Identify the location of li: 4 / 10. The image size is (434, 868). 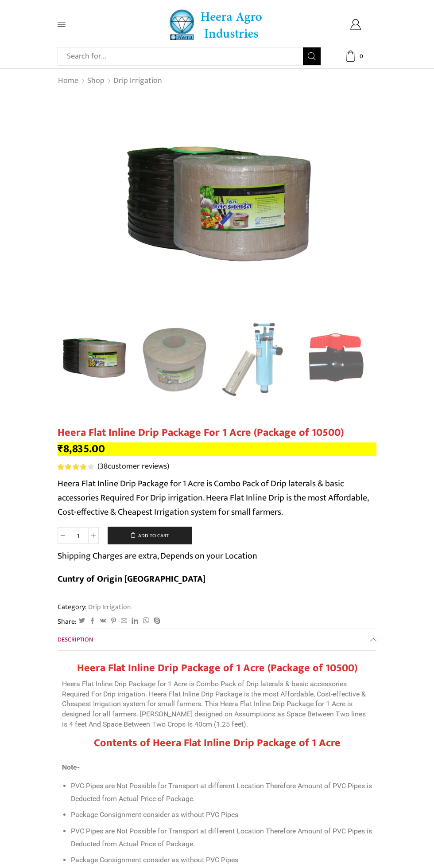
(336, 359).